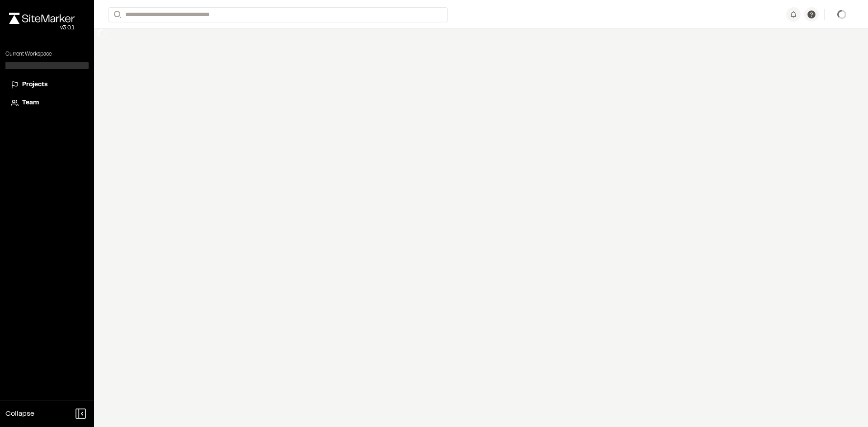  What do you see at coordinates (47, 54) in the screenshot?
I see `p: Current Workspace` at bounding box center [47, 54].